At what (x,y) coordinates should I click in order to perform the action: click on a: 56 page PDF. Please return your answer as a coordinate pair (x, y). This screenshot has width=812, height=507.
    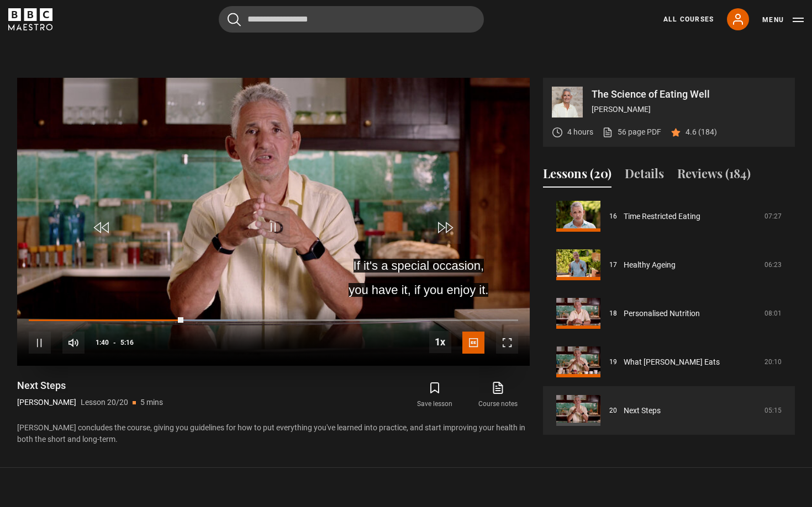
    Looking at the image, I should click on (632, 132).